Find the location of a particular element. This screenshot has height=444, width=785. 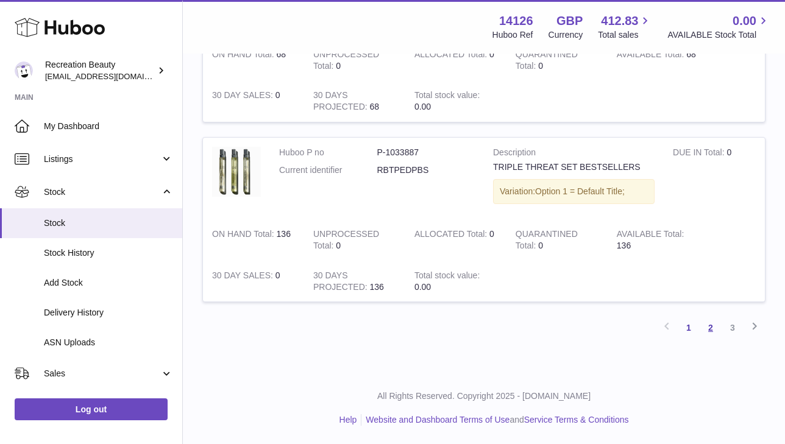

span: AVAILABLE Stock Total is located at coordinates (718, 35).